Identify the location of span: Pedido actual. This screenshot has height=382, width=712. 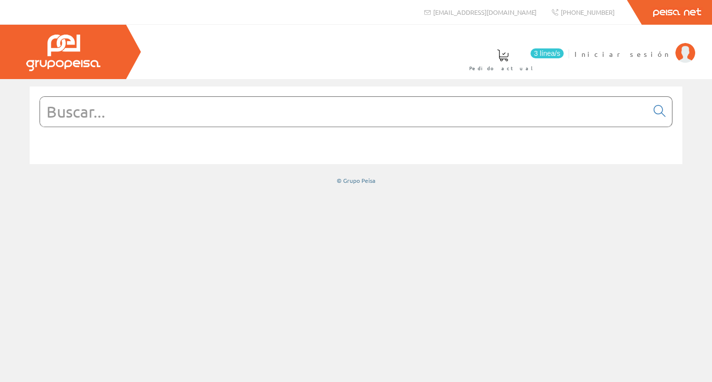
(503, 68).